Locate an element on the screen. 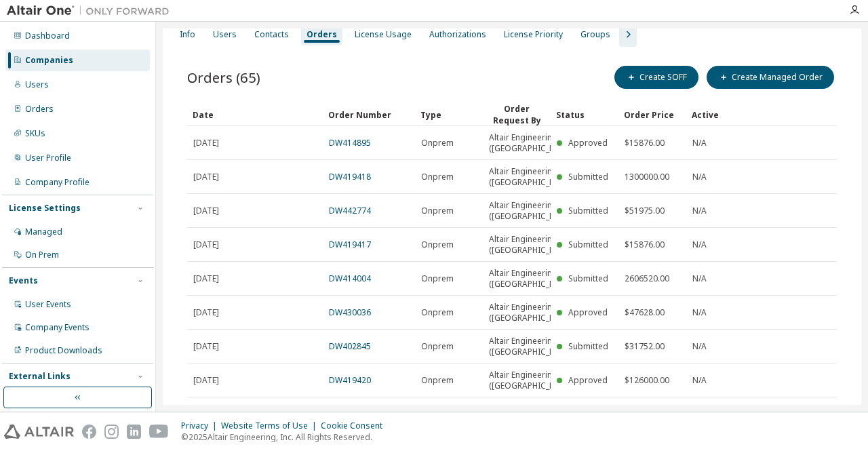 This screenshot has height=451, width=868. img: youtube.svg is located at coordinates (159, 432).